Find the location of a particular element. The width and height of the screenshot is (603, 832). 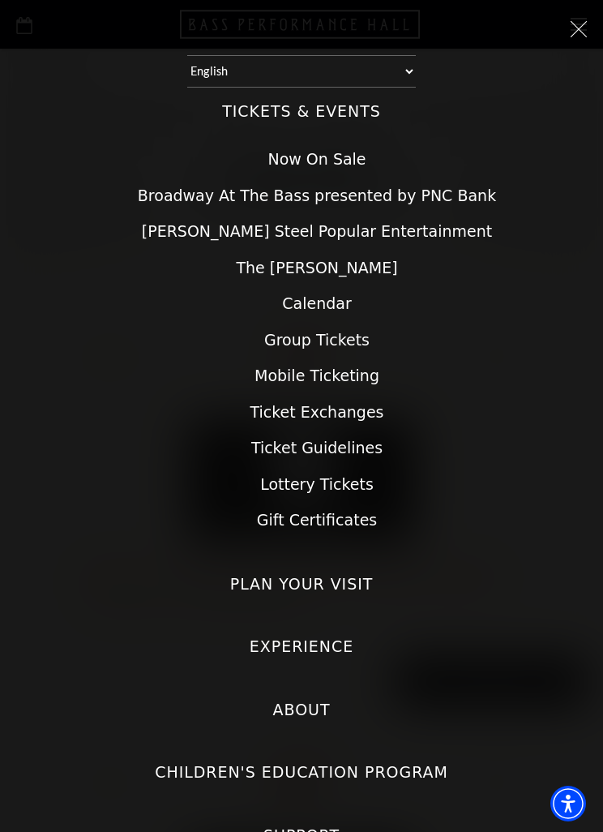

a: Now On Sale is located at coordinates (316, 159).